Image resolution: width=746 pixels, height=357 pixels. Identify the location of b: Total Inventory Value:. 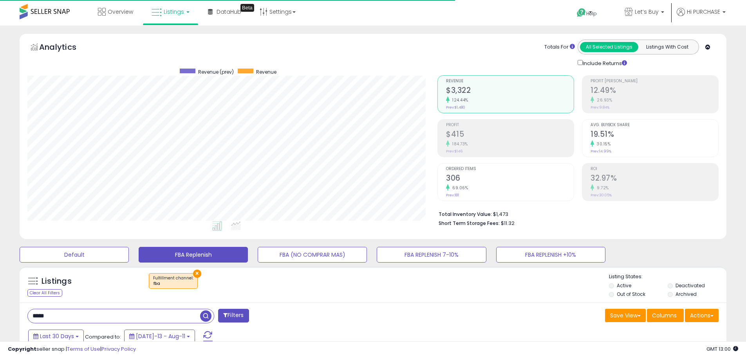
(465, 214).